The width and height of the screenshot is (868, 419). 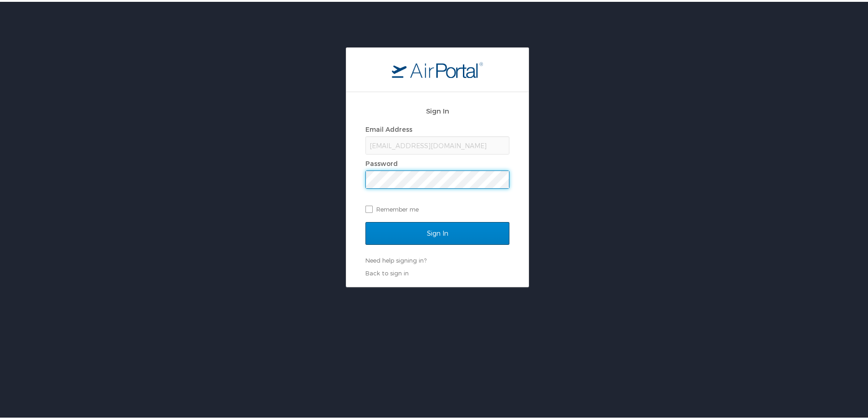 I want to click on a: Back to sign in, so click(x=387, y=272).